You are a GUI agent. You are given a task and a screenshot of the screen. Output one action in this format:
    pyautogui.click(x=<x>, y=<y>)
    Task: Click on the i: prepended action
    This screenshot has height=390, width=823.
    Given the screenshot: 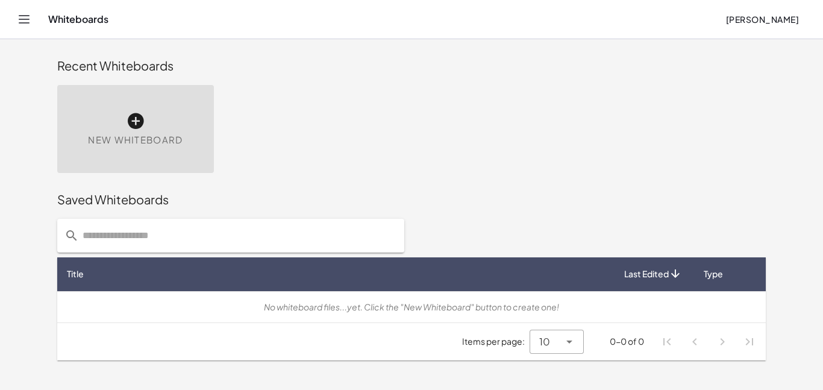 What is the action you would take?
    pyautogui.click(x=72, y=235)
    